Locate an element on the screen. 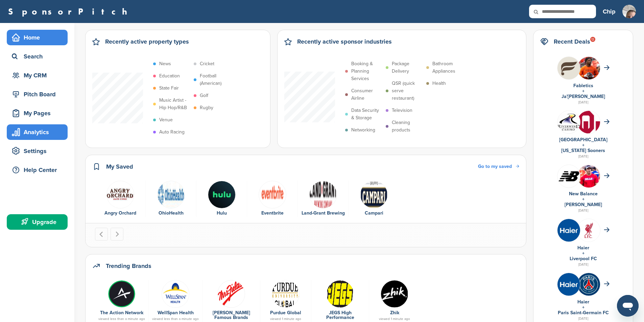  p: Package Delivery is located at coordinates (408, 67).